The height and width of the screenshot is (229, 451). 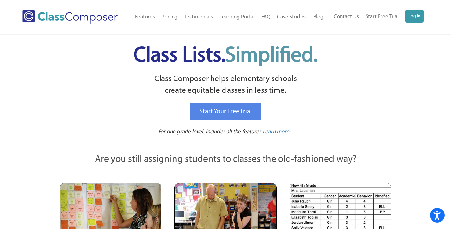 What do you see at coordinates (414, 16) in the screenshot?
I see `a: Log In` at bounding box center [414, 16].